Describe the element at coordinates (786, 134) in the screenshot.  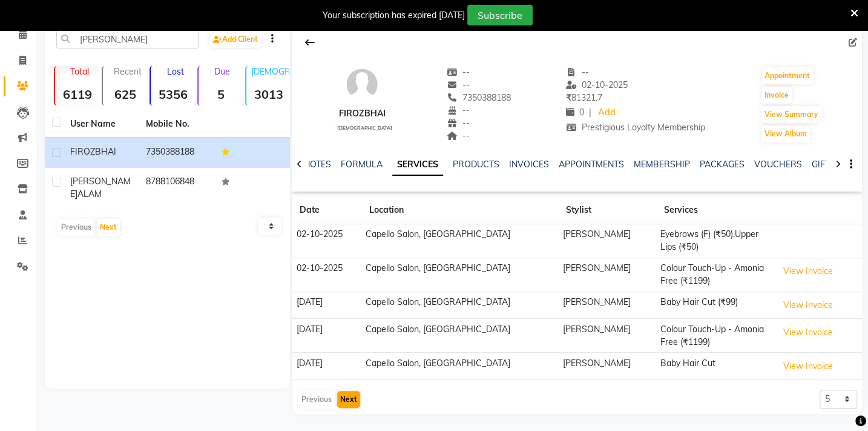
I see `button: View Album` at that location.